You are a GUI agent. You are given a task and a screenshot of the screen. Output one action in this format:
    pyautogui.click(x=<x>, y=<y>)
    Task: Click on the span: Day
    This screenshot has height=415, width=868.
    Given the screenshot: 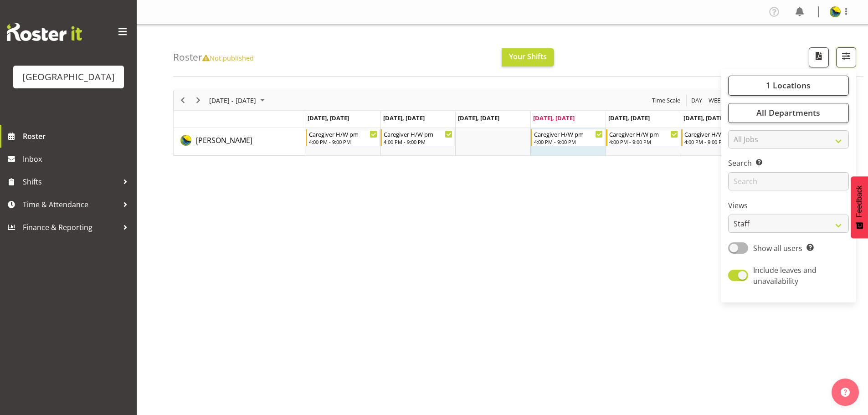 What is the action you would take?
    pyautogui.click(x=696, y=100)
    